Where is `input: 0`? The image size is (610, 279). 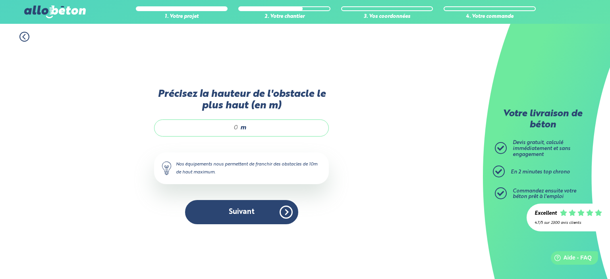
input: 0 is located at coordinates (200, 128).